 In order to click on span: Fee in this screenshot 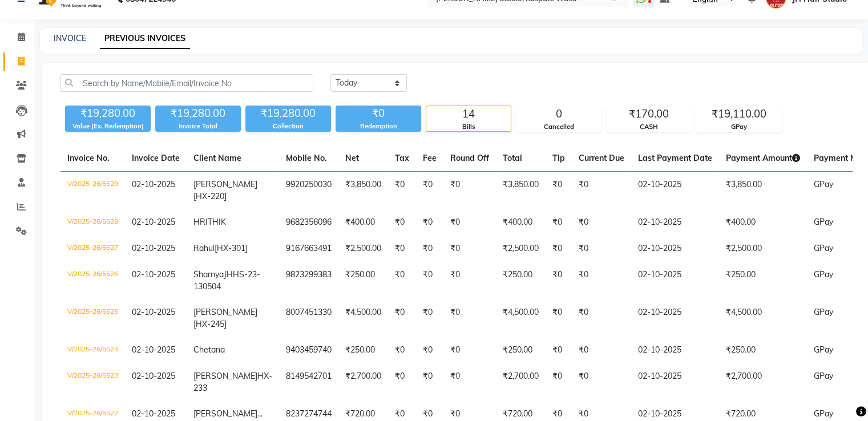, I will do `click(430, 158)`.